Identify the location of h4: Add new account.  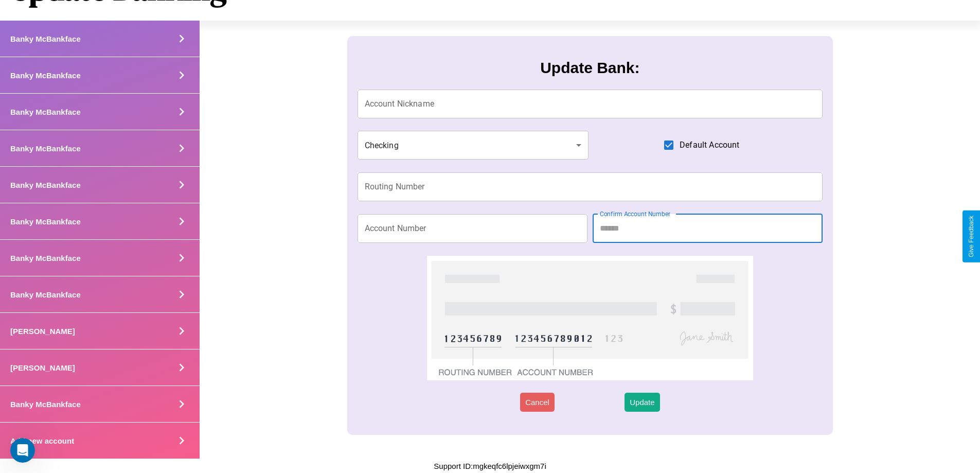
(42, 440).